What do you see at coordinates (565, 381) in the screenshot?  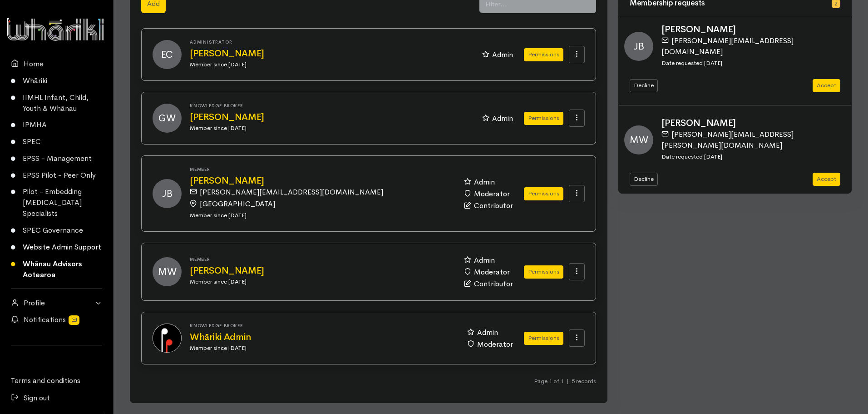 I see `small: Page 1 of 1 5 records` at bounding box center [565, 381].